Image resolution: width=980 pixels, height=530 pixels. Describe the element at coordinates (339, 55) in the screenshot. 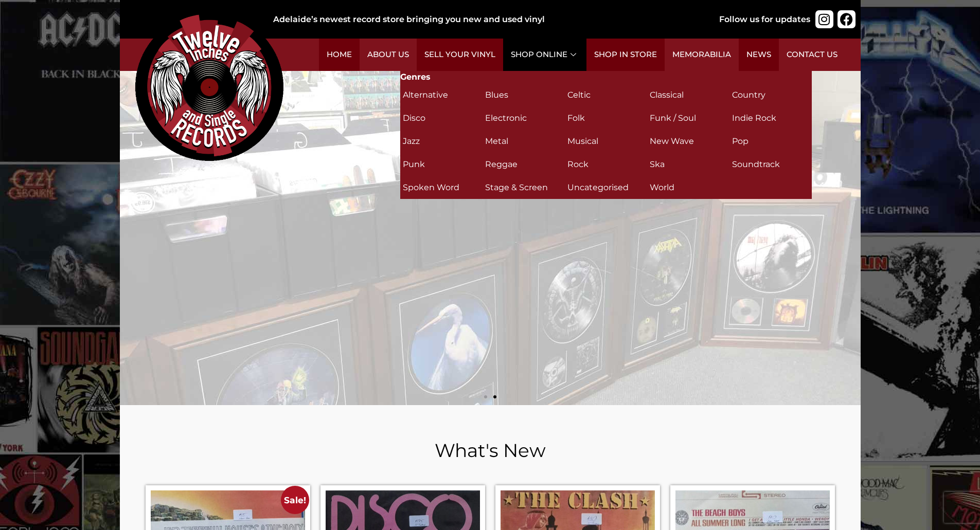

I see `a: Home` at that location.